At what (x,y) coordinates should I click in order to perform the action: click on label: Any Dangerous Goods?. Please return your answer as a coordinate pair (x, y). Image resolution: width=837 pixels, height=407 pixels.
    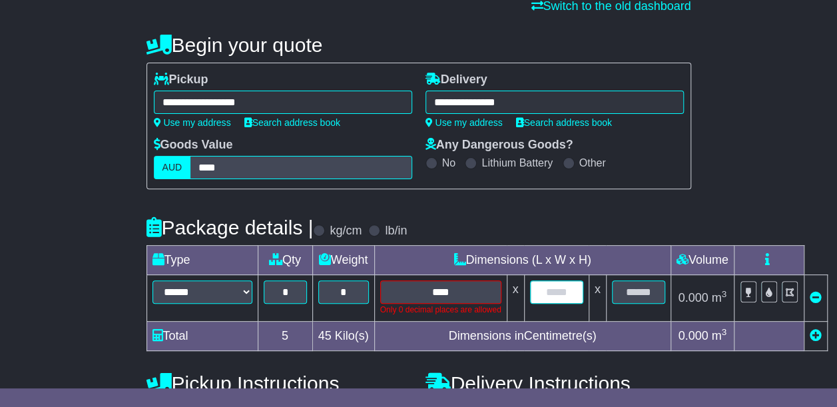
    Looking at the image, I should click on (500, 145).